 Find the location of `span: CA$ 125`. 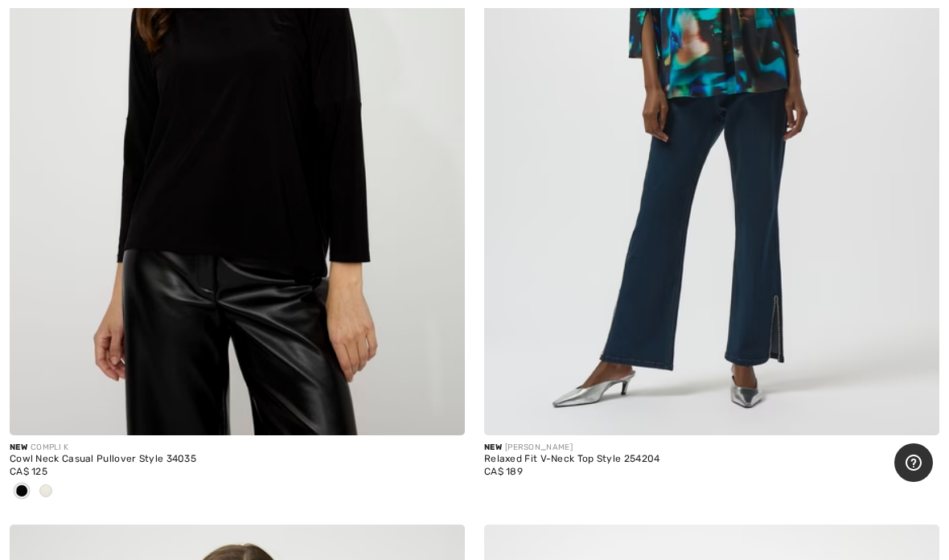

span: CA$ 125 is located at coordinates (28, 471).